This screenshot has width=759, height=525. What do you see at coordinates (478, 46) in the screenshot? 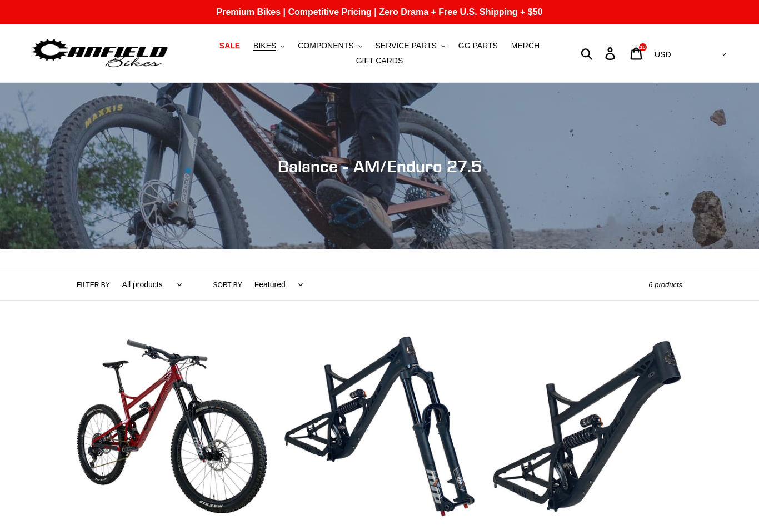
I see `span: GG PARTS` at bounding box center [478, 46].